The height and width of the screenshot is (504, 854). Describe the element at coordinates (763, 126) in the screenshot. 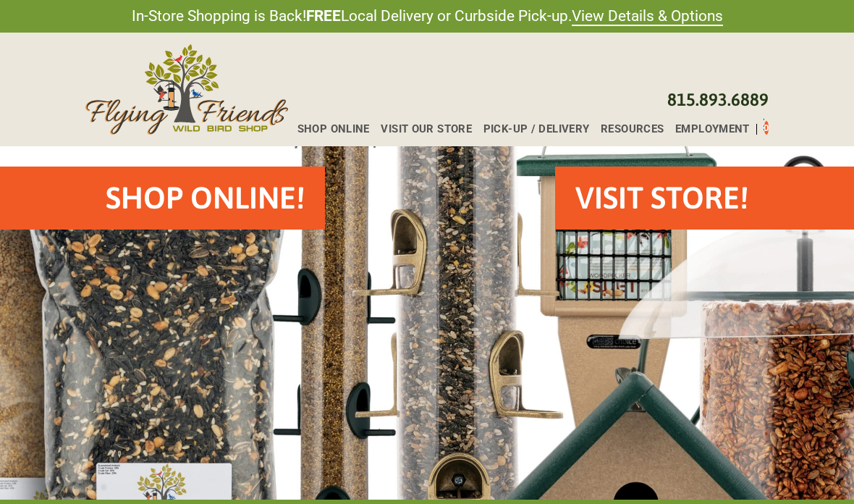

I see `div: Toggle Off Canvas Content` at that location.